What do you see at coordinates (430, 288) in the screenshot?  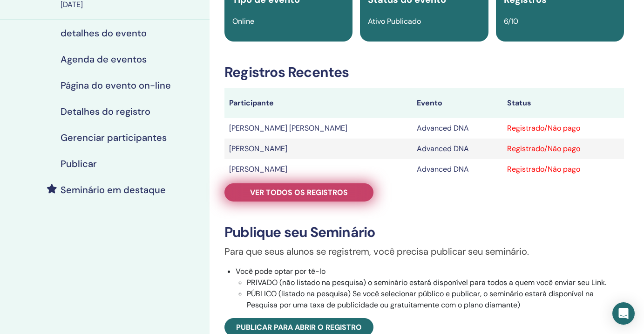 I see `li: Você pode optar por tê-lo` at bounding box center [430, 288].